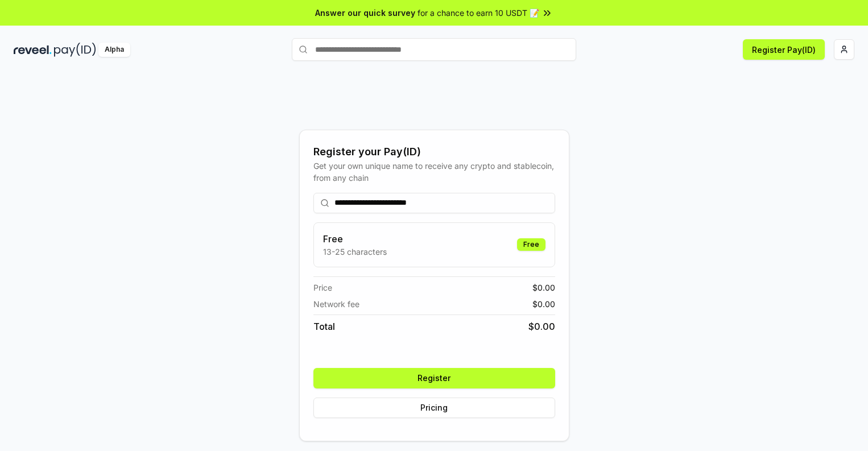  I want to click on span: Total, so click(324, 326).